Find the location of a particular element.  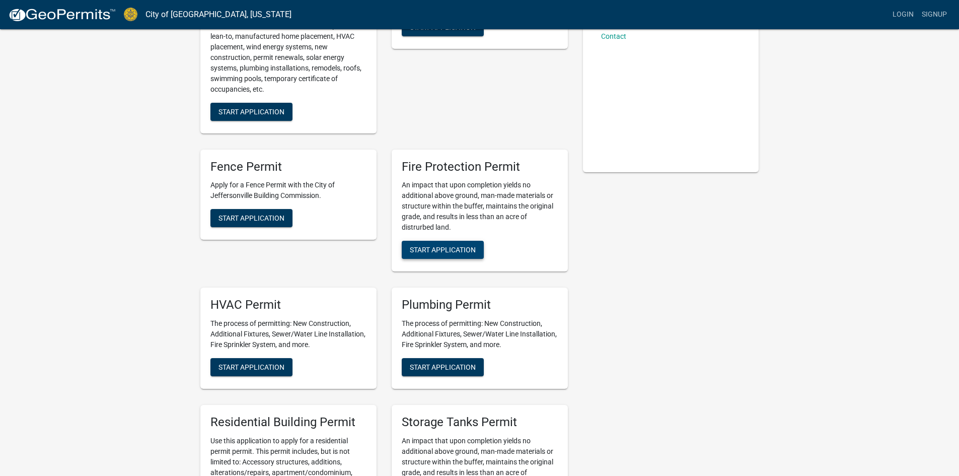

h5: Fence Permit is located at coordinates (288, 167).